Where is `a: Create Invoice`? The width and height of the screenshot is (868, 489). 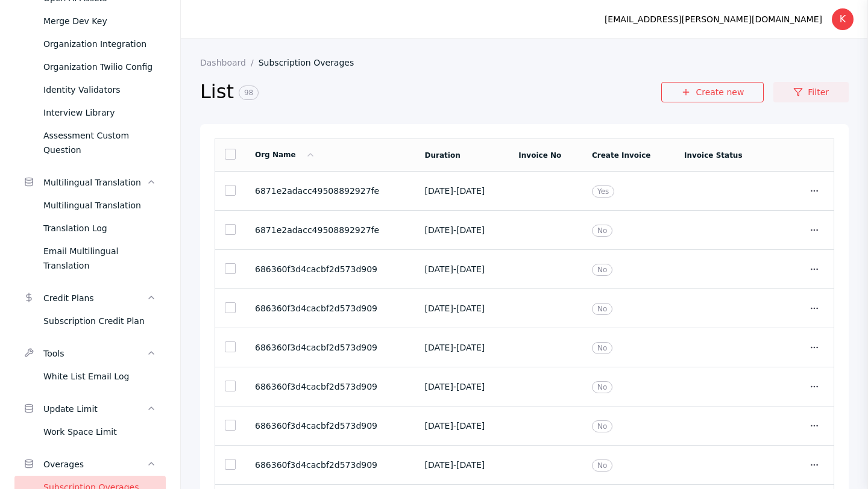
a: Create Invoice is located at coordinates (621, 156).